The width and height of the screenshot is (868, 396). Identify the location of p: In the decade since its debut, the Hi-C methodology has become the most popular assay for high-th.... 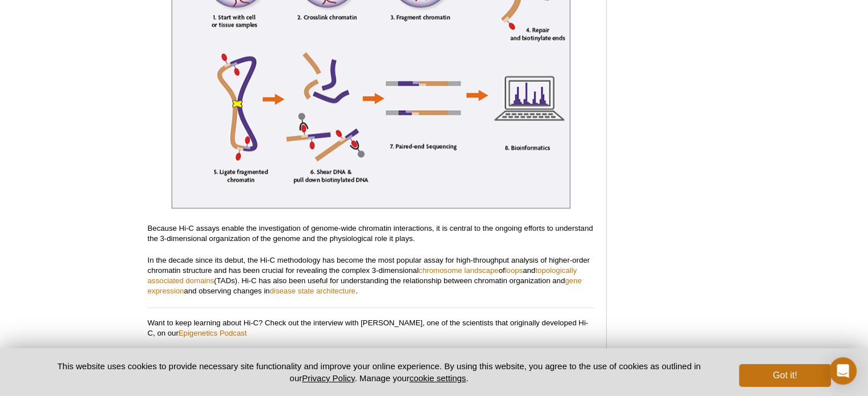
(371, 276).